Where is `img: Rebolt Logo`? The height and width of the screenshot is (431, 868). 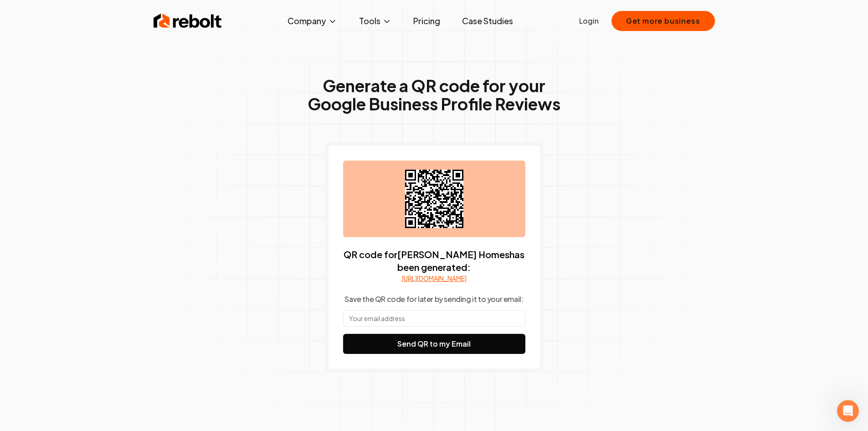 img: Rebolt Logo is located at coordinates (188, 21).